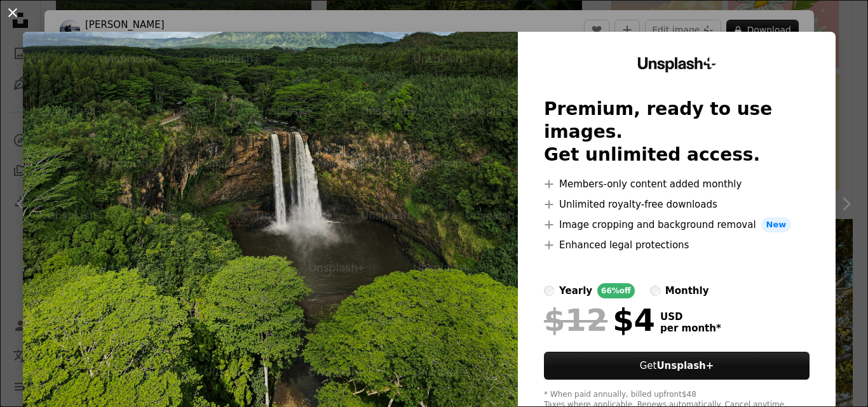 The height and width of the screenshot is (407, 868). What do you see at coordinates (677, 205) in the screenshot?
I see `li: Unlimited royalty-free downloads` at bounding box center [677, 205].